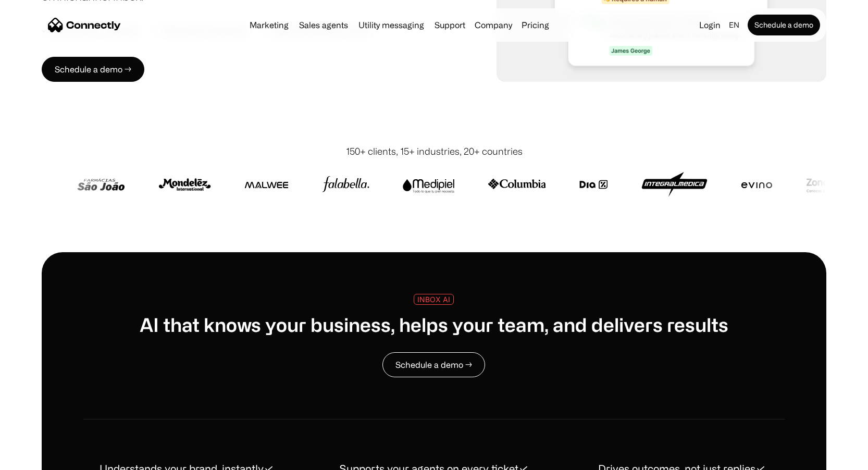  What do you see at coordinates (269, 25) in the screenshot?
I see `a: Marketing` at bounding box center [269, 25].